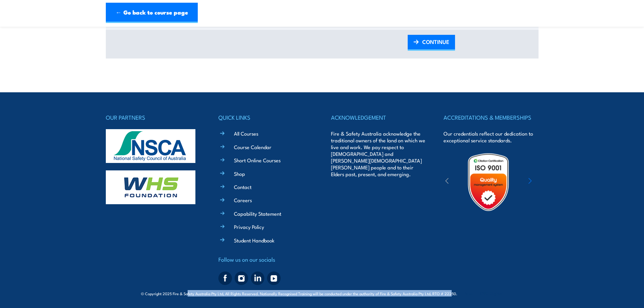 The height and width of the screenshot is (308, 644). Describe the element at coordinates (254, 240) in the screenshot. I see `a: Student Handbook` at that location.